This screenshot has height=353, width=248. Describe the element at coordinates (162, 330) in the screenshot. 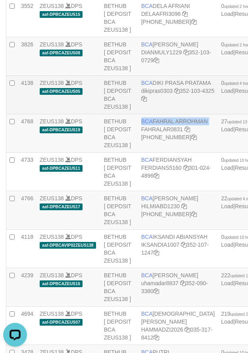

I see `a: HAMMADZI2026` at that location.